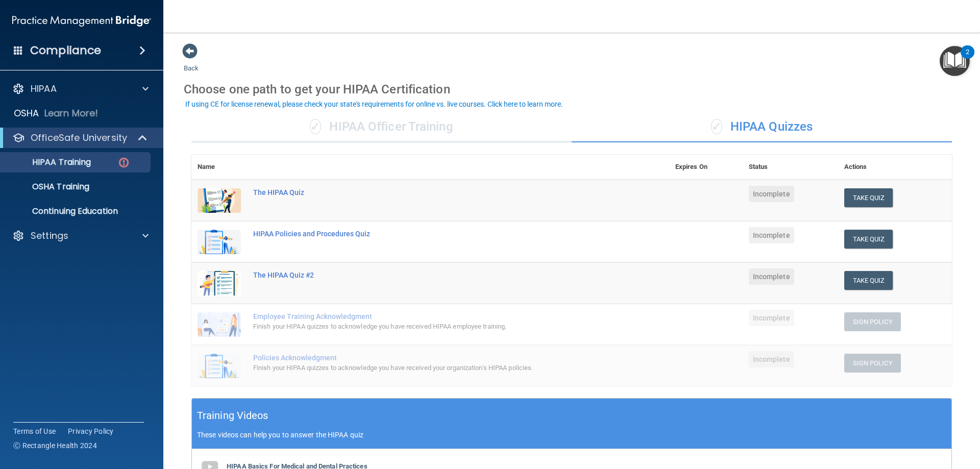  What do you see at coordinates (968, 59) in the screenshot?
I see `div: 2` at bounding box center [968, 59].